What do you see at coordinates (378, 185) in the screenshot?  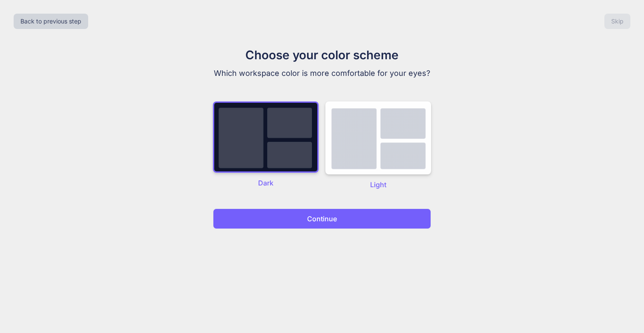 I see `p: Light` at bounding box center [378, 185].